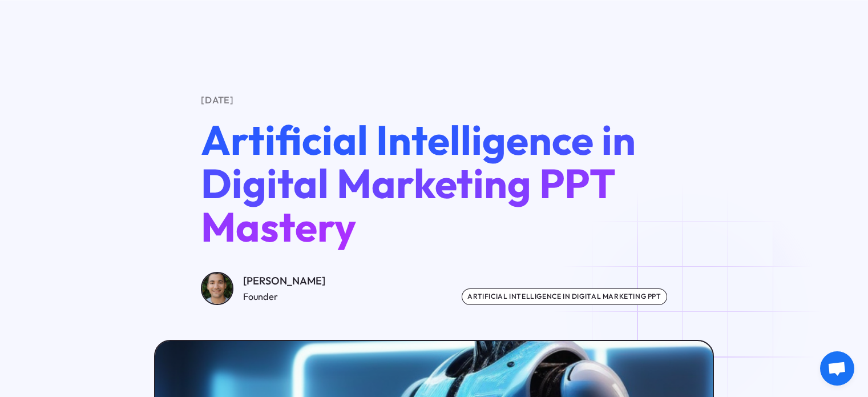 The width and height of the screenshot is (868, 397). Describe the element at coordinates (418, 183) in the screenshot. I see `span: Artificial Intelligence in Digital Marketing PPT Mastery` at that location.